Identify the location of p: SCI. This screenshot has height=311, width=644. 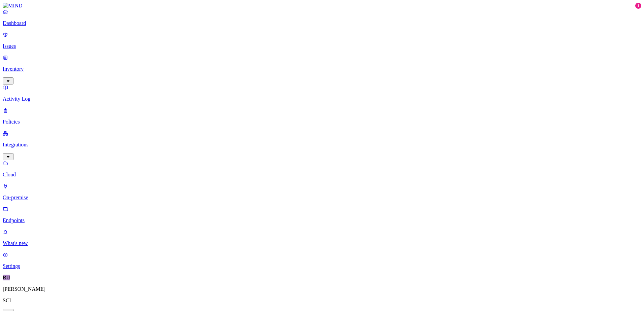
(322, 301).